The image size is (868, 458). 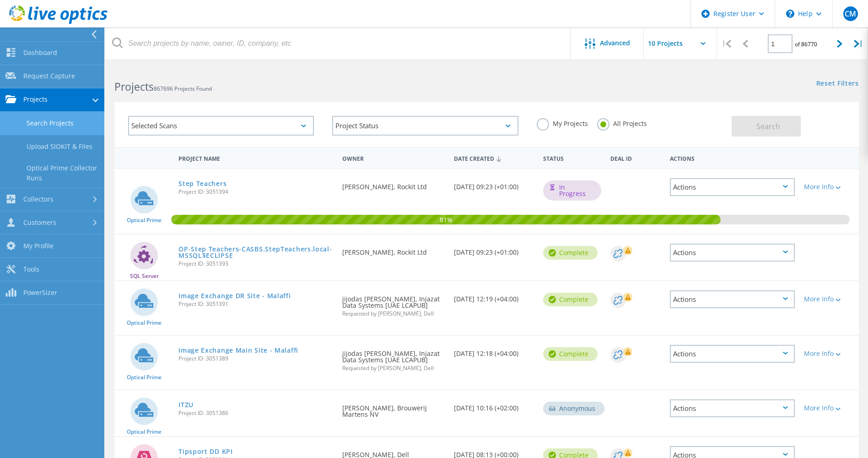 I want to click on div: Project Name, so click(x=256, y=157).